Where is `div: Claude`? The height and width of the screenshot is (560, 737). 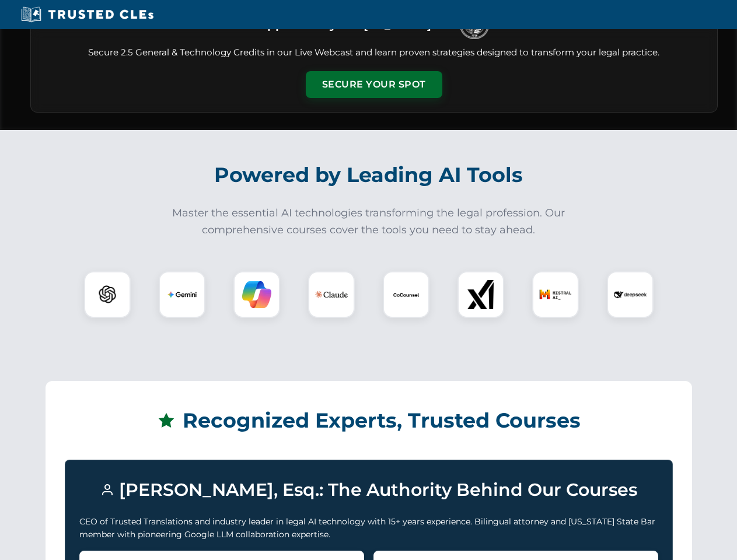 div: Claude is located at coordinates (331, 294).